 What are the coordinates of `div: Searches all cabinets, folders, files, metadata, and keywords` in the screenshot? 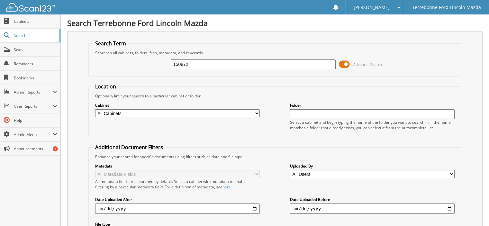 It's located at (275, 53).